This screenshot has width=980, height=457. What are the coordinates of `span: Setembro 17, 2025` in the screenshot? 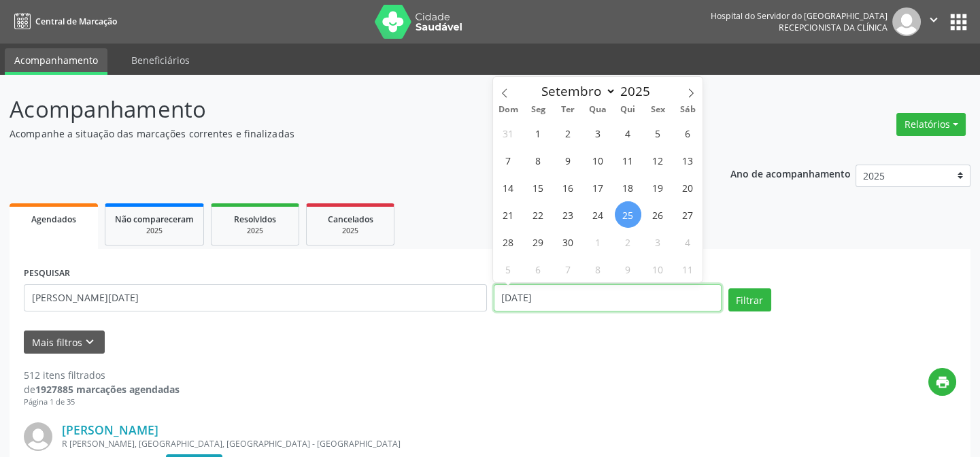 It's located at (598, 187).